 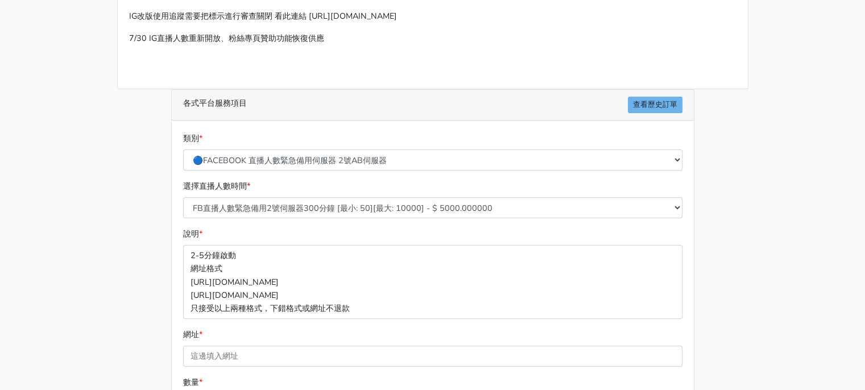 I want to click on label: 網址, so click(x=193, y=334).